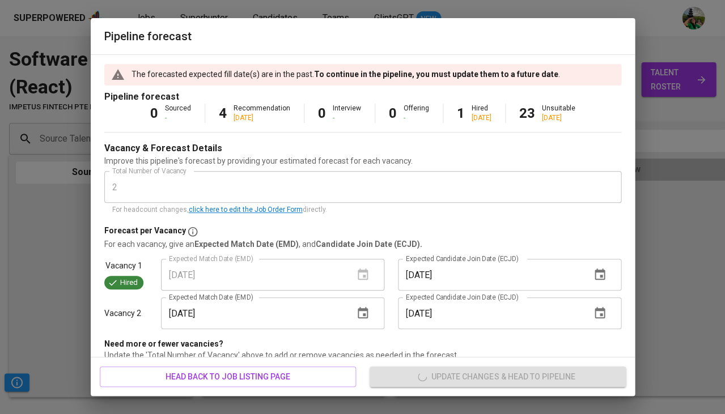 This screenshot has width=725, height=414. What do you see at coordinates (527, 113) in the screenshot?
I see `b: 23` at bounding box center [527, 113].